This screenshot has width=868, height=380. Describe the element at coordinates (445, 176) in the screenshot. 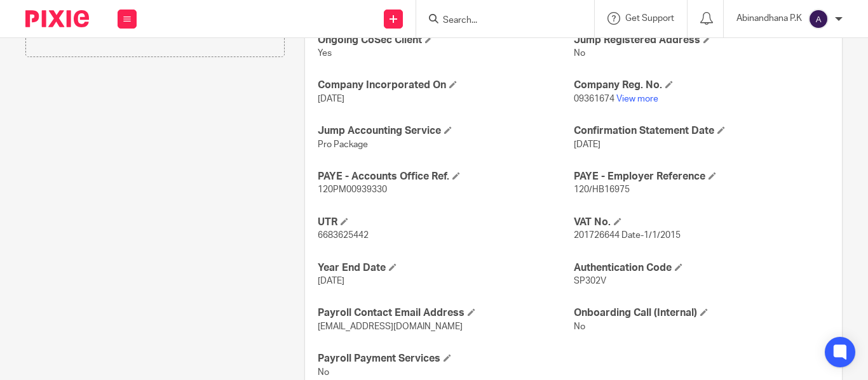

I see `h4: PAYE - Accounts Office Ref.` at that location.